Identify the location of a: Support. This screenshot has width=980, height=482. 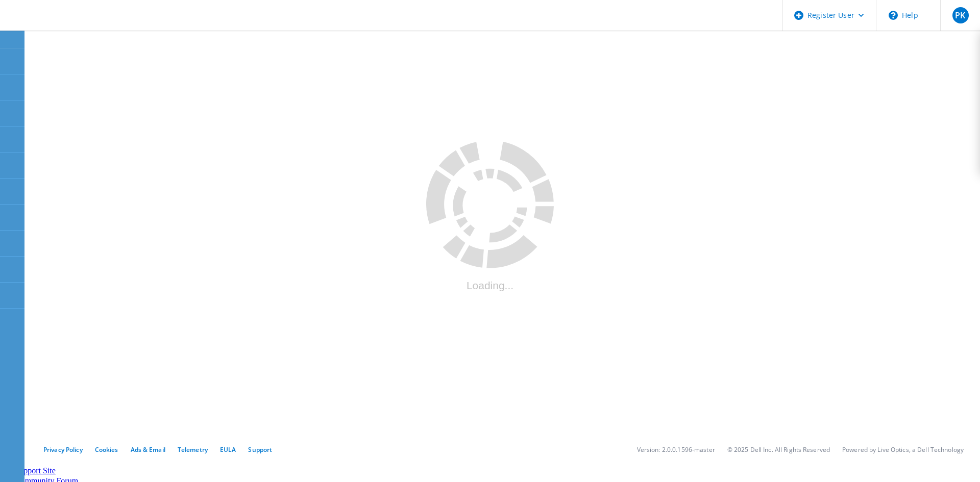
(260, 450).